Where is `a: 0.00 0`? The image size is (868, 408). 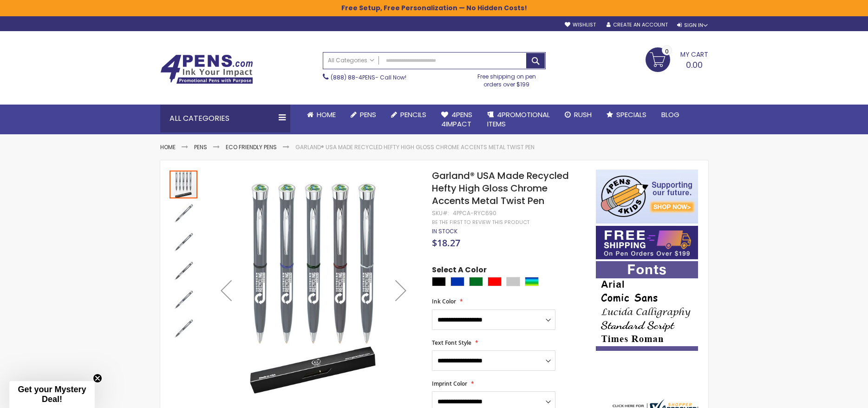
a: 0.00 0 is located at coordinates (676, 59).